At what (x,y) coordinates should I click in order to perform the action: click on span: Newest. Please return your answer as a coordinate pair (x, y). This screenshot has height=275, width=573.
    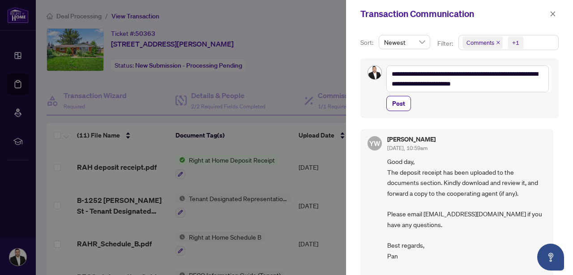
    Looking at the image, I should click on (404, 42).